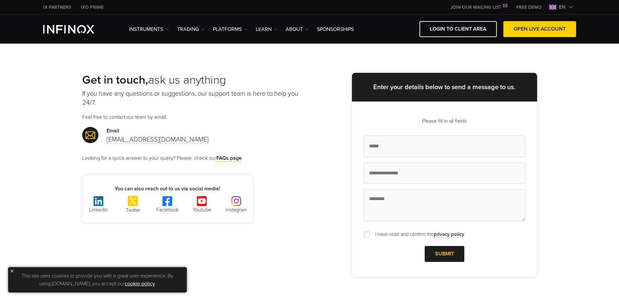 Image resolution: width=619 pixels, height=299 pixels. Describe the element at coordinates (196, 117) in the screenshot. I see `p: Feel free to contact our team by email.` at that location.